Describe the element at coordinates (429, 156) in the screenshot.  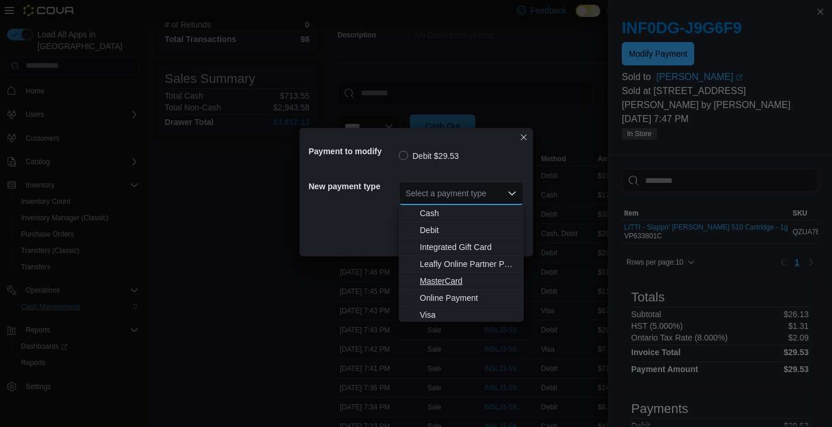
I see `label: Debit $29.53` at that location.